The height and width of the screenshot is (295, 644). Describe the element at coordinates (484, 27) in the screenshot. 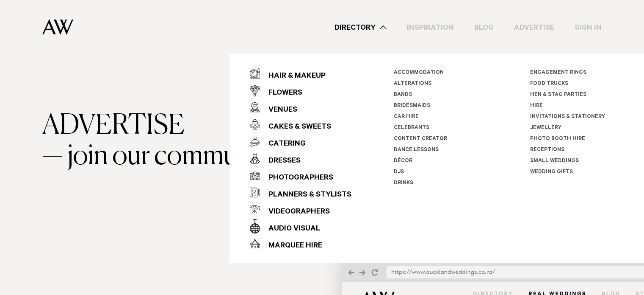

I see `a: Blog` at that location.